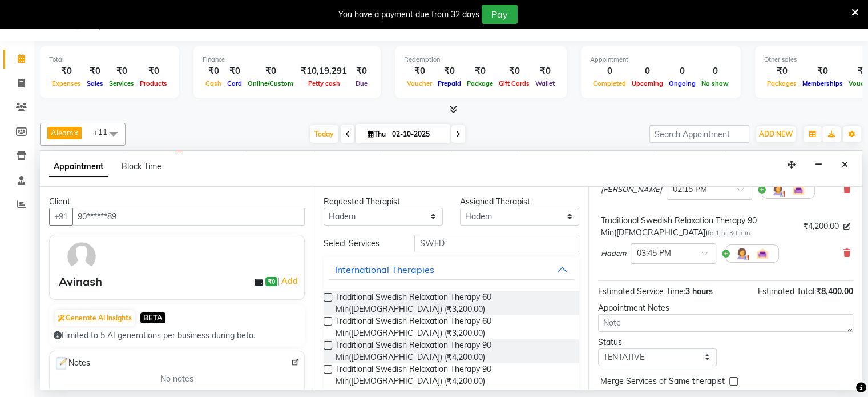  I want to click on span: Memberships, so click(822, 84).